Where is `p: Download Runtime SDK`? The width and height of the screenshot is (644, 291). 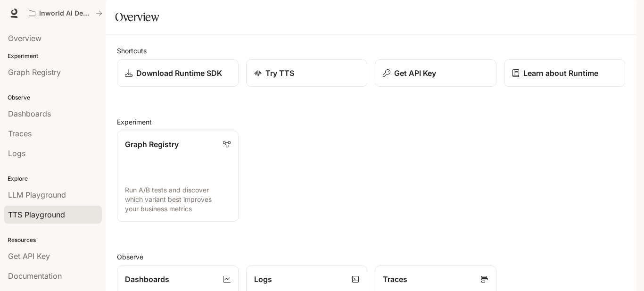
p: Download Runtime SDK is located at coordinates (179, 73).